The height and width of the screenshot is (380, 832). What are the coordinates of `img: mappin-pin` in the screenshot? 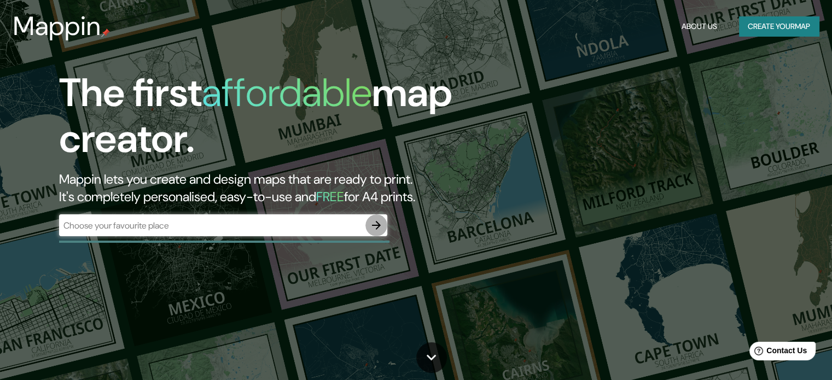 It's located at (106, 33).